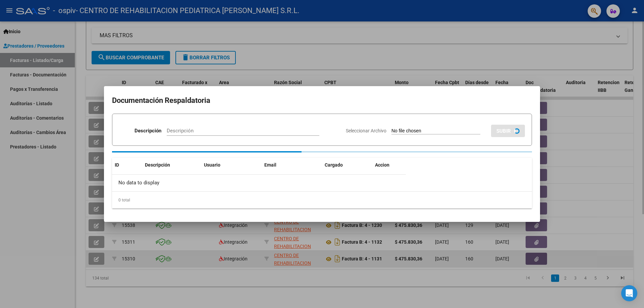 The image size is (644, 308). What do you see at coordinates (382, 165) in the screenshot?
I see `span: Accion` at bounding box center [382, 165].